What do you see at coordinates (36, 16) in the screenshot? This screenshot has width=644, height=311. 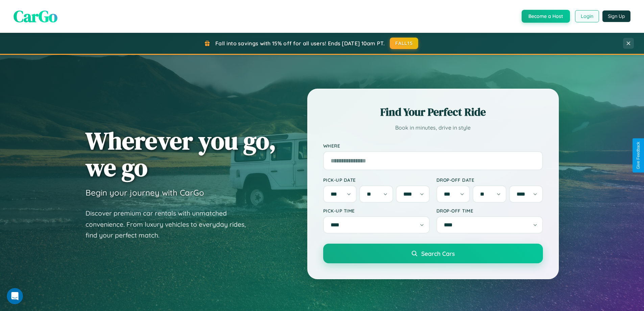 I see `span: CarGo` at bounding box center [36, 16].